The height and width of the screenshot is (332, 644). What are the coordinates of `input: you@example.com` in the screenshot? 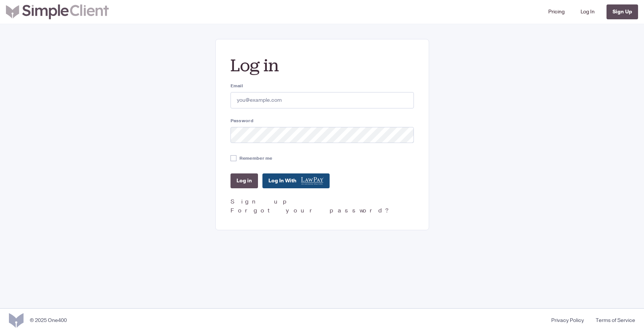 It's located at (322, 100).